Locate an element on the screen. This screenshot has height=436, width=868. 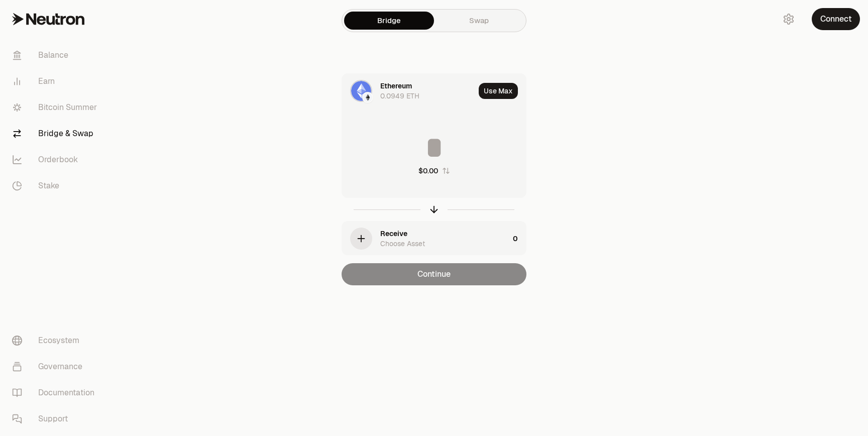
div: Choose Asset is located at coordinates (402, 244).